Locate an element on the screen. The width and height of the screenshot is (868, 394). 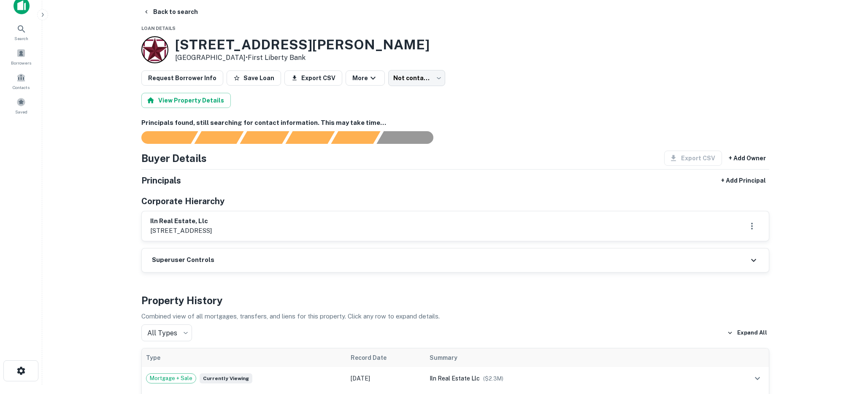
span: iln real estate llc is located at coordinates (454, 378).